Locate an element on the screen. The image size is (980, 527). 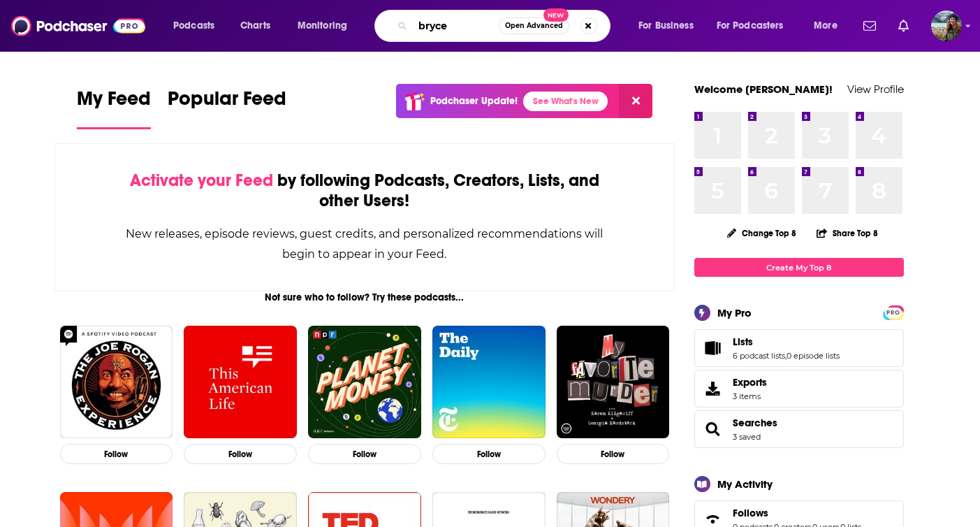
a: Popular Feed is located at coordinates (227, 107).